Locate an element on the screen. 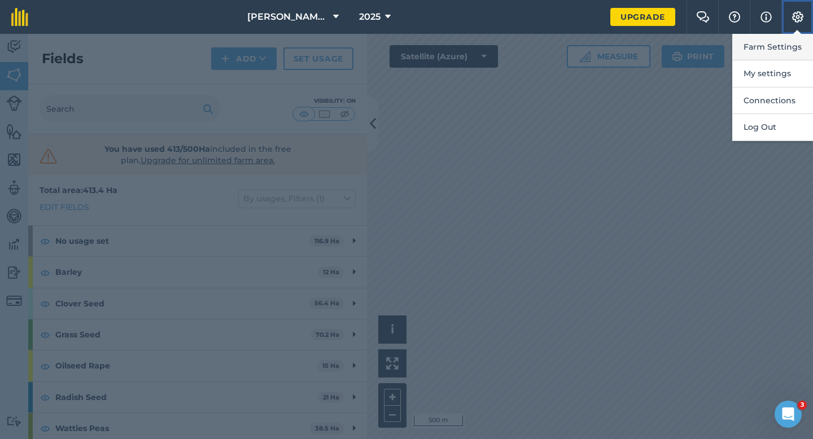  span: 3 is located at coordinates (802, 405).